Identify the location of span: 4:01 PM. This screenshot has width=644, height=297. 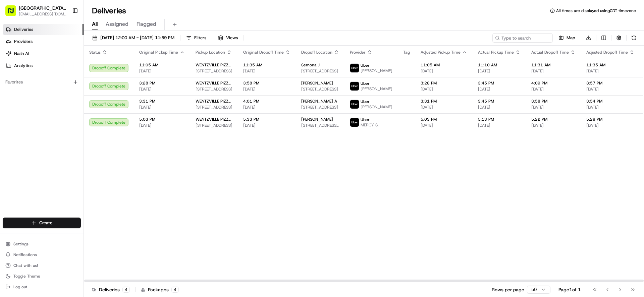
(267, 101).